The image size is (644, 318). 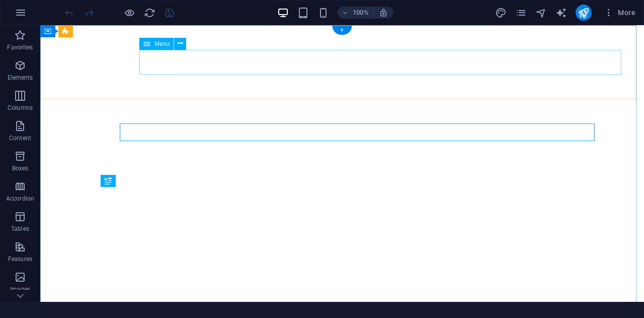 What do you see at coordinates (541, 13) in the screenshot?
I see `button: navigator` at bounding box center [541, 13].